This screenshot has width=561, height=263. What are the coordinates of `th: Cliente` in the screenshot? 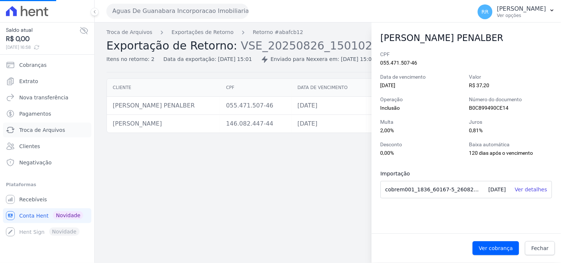 It's located at (163, 88).